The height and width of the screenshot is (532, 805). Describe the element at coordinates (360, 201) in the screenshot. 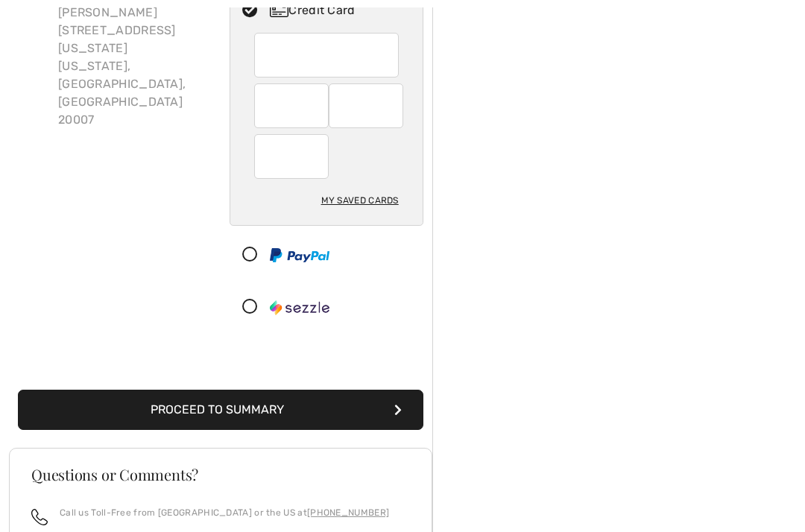

I see `div: My Saved Cards` at that location.